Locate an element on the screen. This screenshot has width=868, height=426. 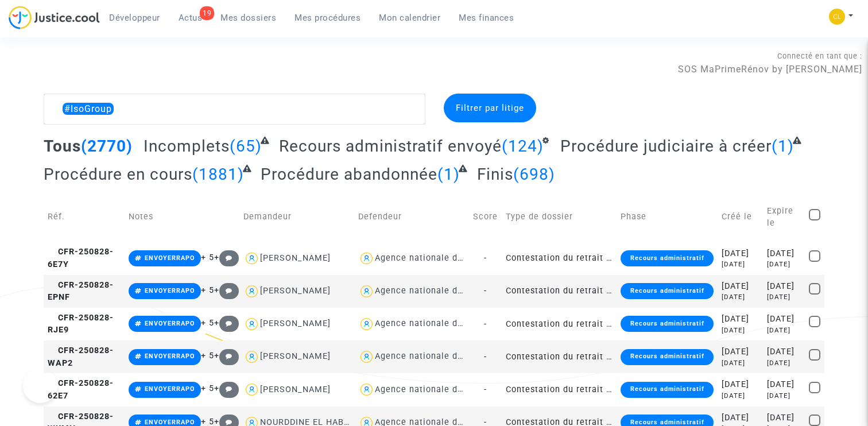
span: Mes finances is located at coordinates (486, 18).